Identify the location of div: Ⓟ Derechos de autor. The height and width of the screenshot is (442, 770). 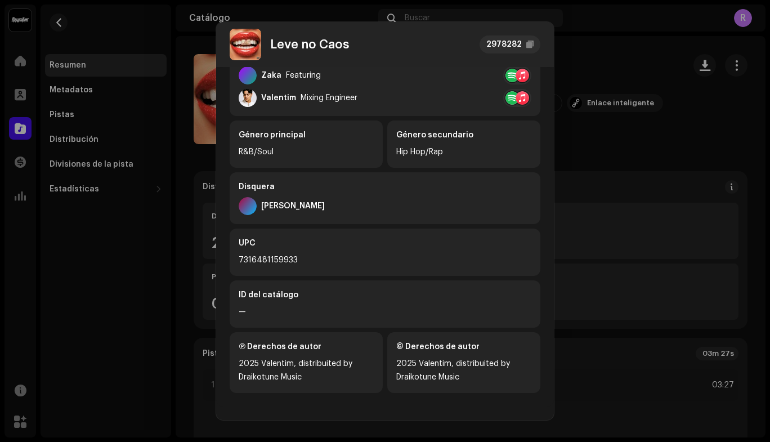
(306, 347).